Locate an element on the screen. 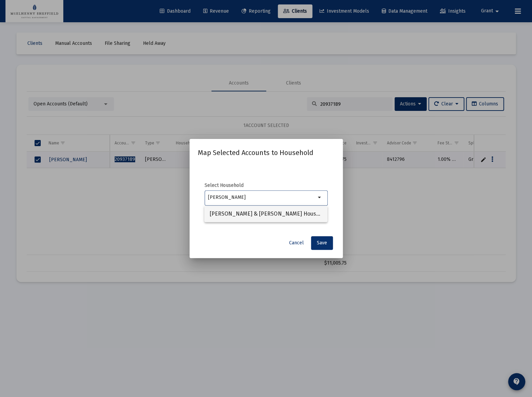  label: Select Household is located at coordinates (266, 185).